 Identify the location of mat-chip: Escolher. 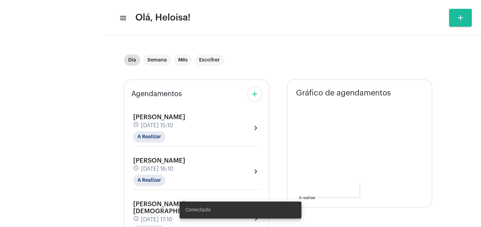
(209, 60).